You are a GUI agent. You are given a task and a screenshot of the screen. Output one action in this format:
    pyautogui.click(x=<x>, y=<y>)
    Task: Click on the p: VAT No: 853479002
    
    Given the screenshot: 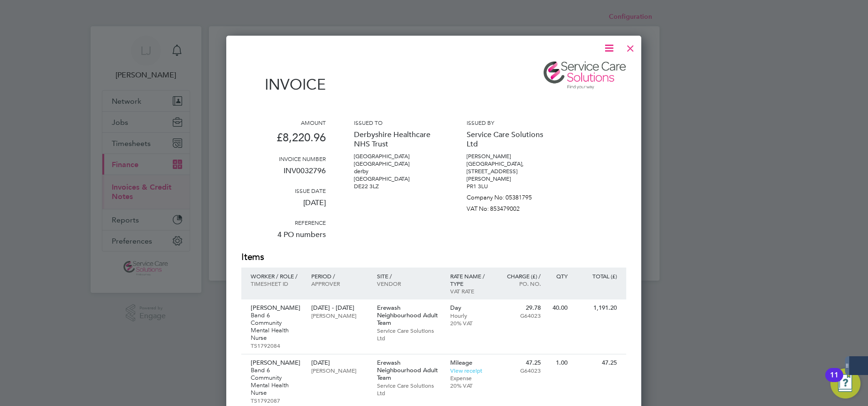 What is the action you would take?
    pyautogui.click(x=509, y=207)
    